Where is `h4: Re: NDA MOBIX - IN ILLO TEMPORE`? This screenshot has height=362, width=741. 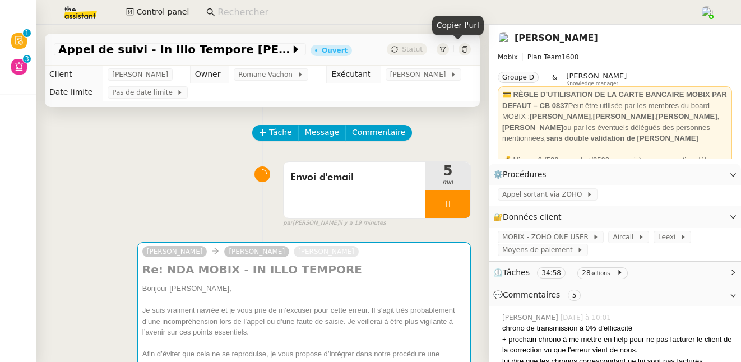 h4: Re: NDA MOBIX - IN ILLO TEMPORE is located at coordinates (304, 270).